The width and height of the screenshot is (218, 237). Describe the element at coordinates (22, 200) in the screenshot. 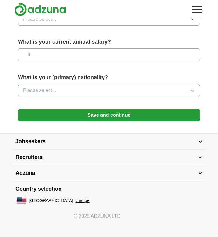

I see `img: US flag` at that location.